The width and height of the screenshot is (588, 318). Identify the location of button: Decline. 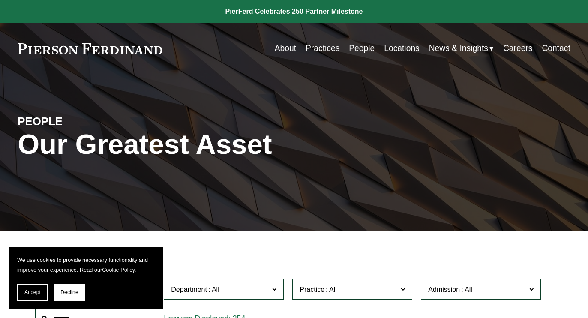
(69, 292).